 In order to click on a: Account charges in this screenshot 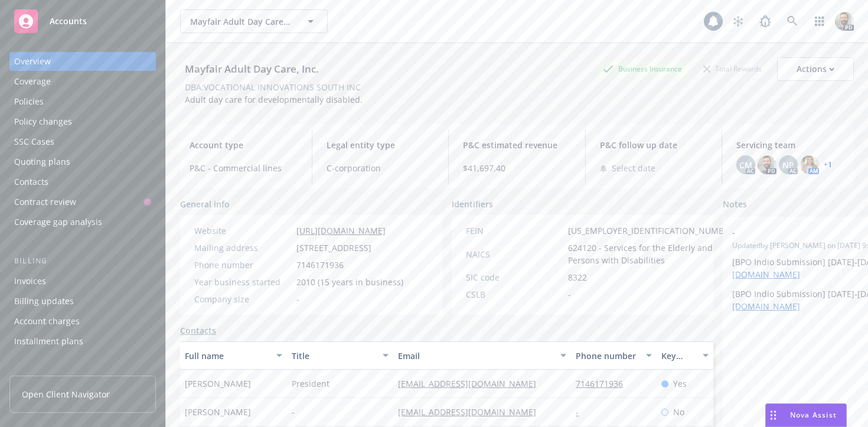, I will do `click(83, 322)`.